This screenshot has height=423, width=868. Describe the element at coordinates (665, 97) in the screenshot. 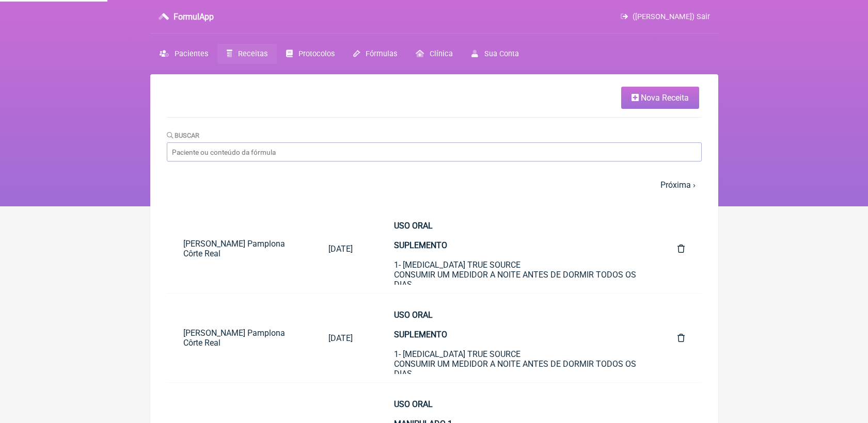

I see `span: Nova Receita` at that location.